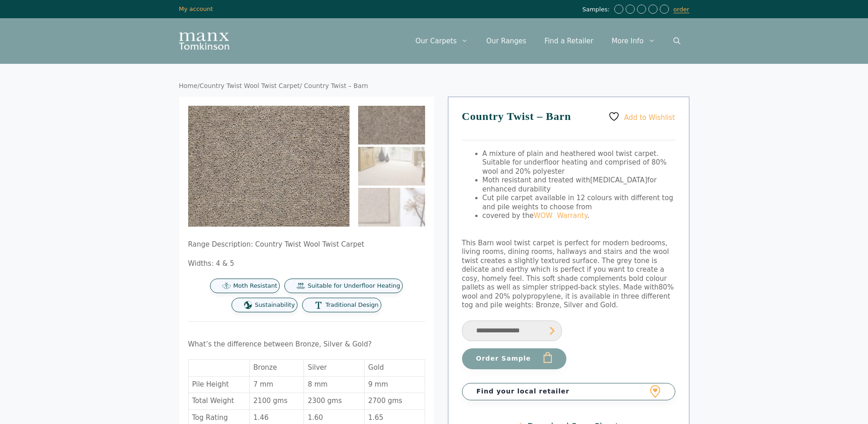 This screenshot has height=424, width=868. What do you see at coordinates (434, 86) in the screenshot?
I see `nav: Breadcrumb` at bounding box center [434, 86].